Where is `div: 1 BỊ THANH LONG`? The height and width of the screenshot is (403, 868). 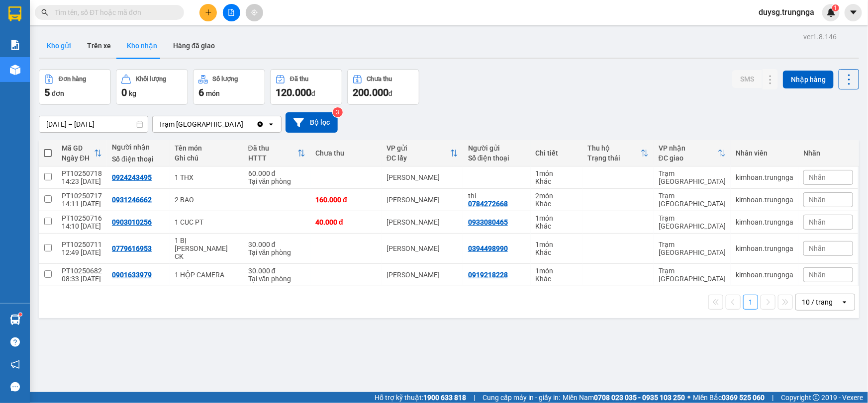 div: 1 BỊ THANH LONG is located at coordinates (206, 244).